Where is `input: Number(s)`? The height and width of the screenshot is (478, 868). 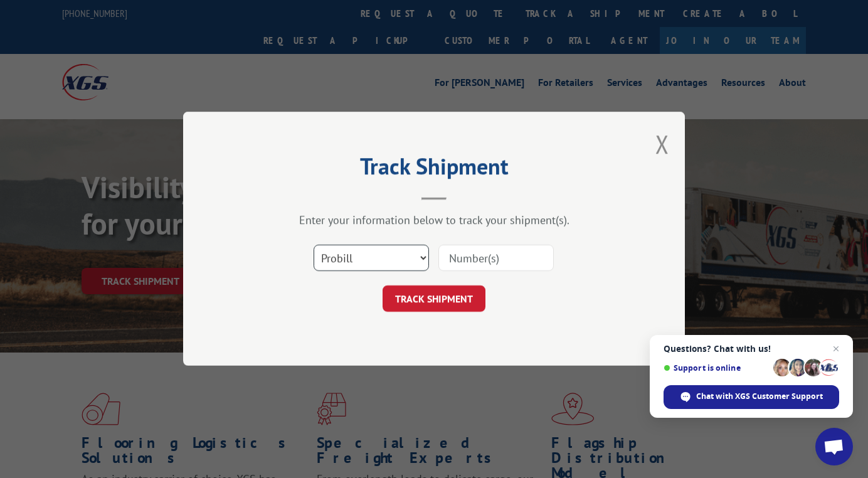 input: Number(s) is located at coordinates (496, 258).